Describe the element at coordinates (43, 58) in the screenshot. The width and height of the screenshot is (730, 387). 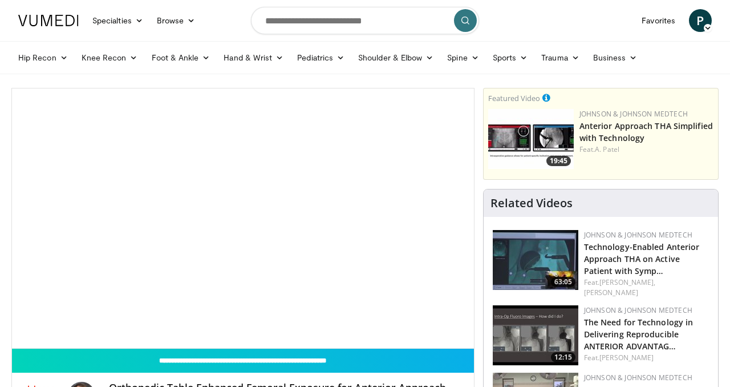
I see `a: Hip Recon` at that location.